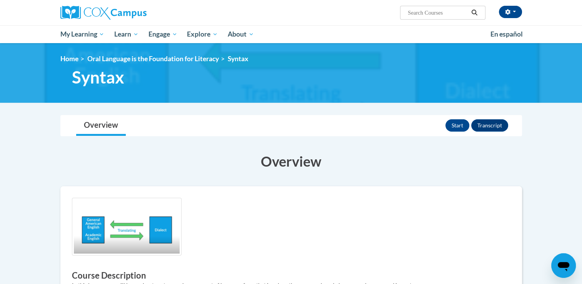 This screenshot has height=284, width=582. I want to click on button: Search, so click(474, 13).